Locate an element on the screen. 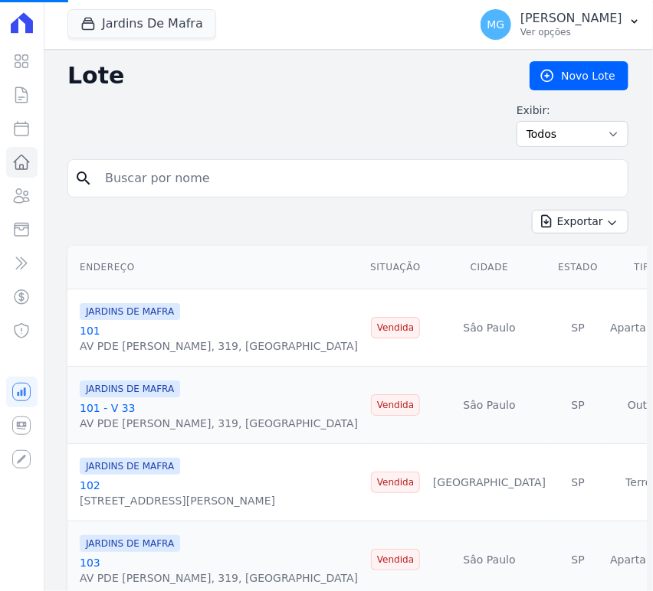  button: Exportar is located at coordinates (580, 221).